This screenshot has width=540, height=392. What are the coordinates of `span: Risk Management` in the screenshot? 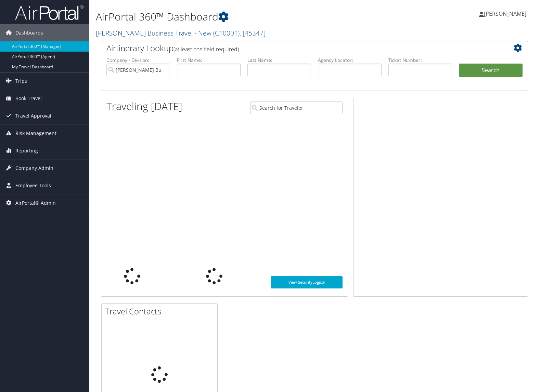 It's located at (36, 134).